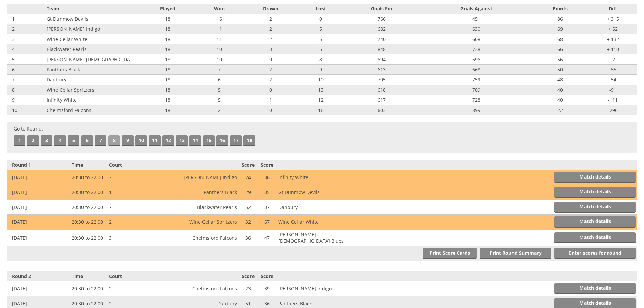  Describe the element at coordinates (476, 80) in the screenshot. I see `td: 759` at that location.